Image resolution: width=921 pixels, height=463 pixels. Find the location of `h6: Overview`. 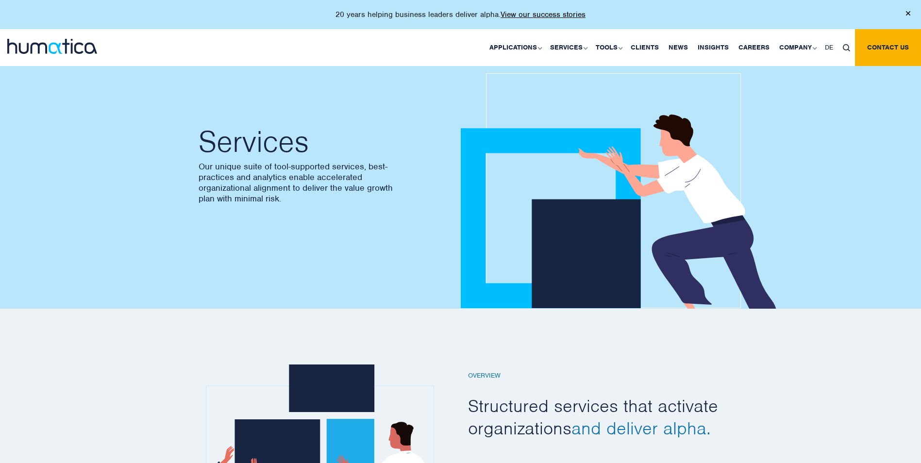

h6: Overview is located at coordinates (599, 376).